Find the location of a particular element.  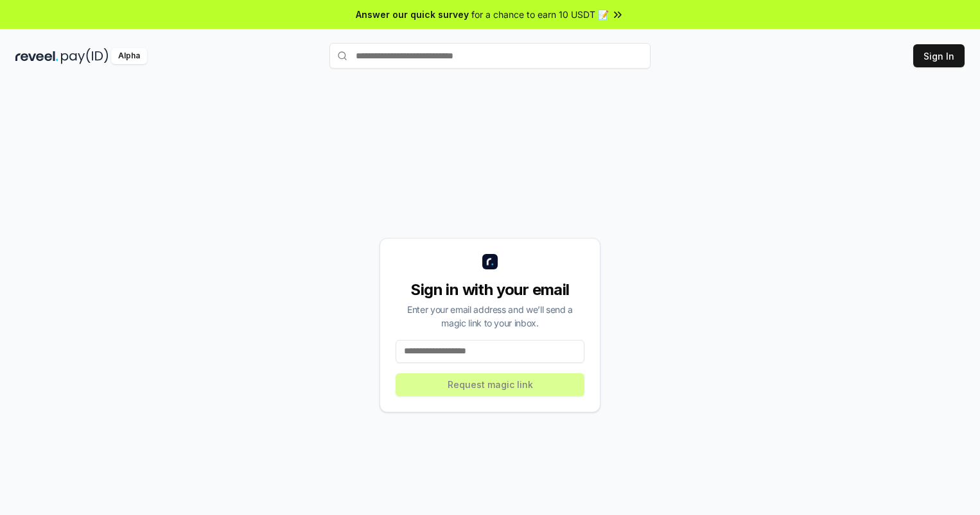

img: pay_id is located at coordinates (85, 56).